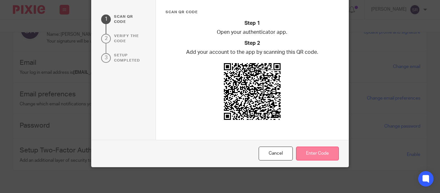 The height and width of the screenshot is (193, 440). I want to click on p: Scan qr code, so click(130, 19).